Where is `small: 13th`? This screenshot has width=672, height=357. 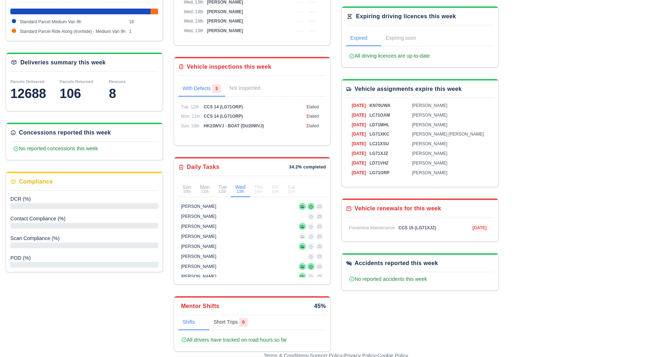
small: 13th is located at coordinates (240, 191).